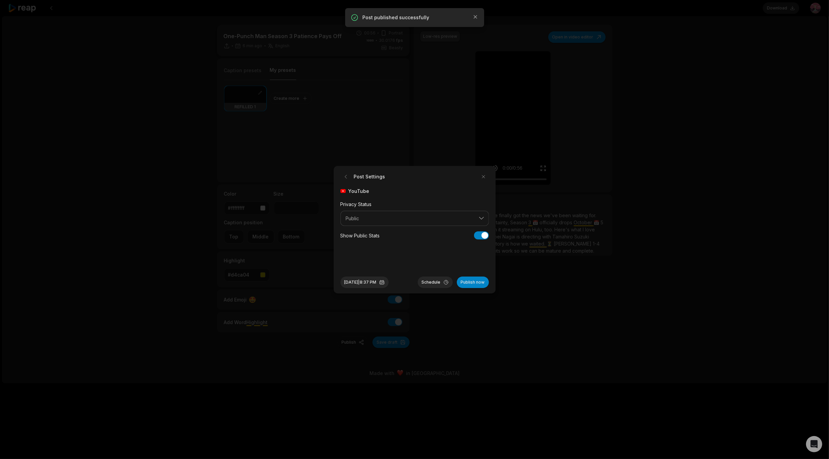  What do you see at coordinates (473, 282) in the screenshot?
I see `button: Publish now` at bounding box center [473, 282].